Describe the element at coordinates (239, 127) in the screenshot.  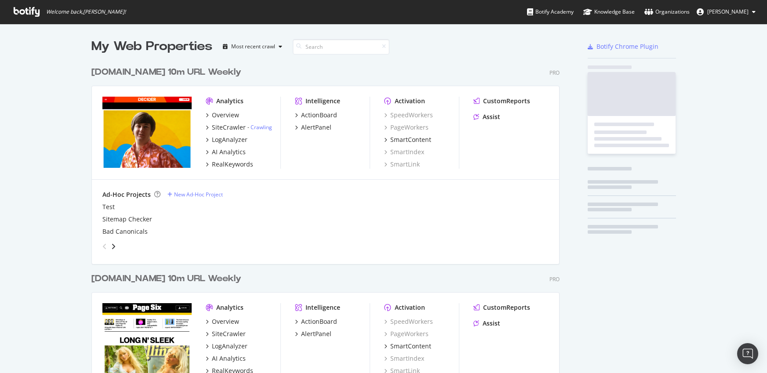
I see `a: SiteCrawler- Crawling` at that location.